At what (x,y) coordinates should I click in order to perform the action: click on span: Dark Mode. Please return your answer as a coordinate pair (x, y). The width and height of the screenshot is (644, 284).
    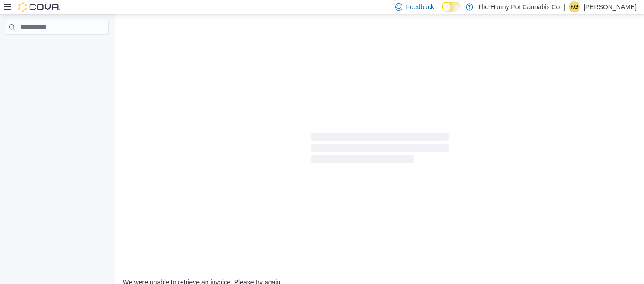
    Looking at the image, I should click on (442, 11).